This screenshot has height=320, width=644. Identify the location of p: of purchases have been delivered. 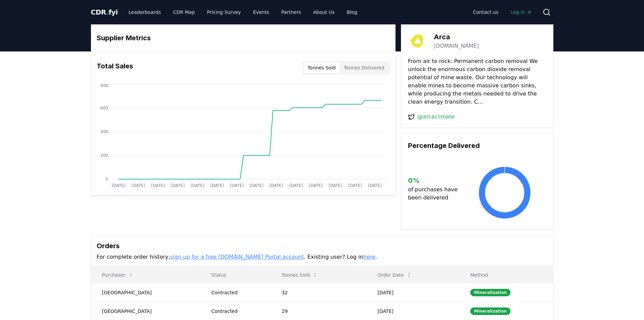
(436, 194).